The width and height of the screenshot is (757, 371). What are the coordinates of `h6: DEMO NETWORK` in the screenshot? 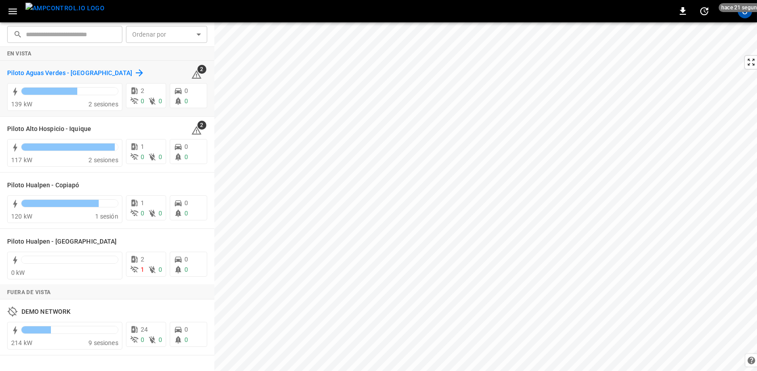 It's located at (46, 312).